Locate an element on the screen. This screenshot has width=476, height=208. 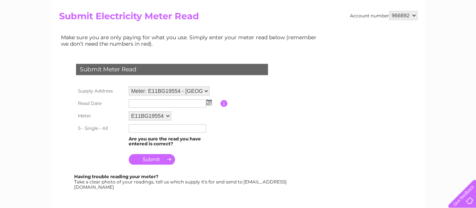
h2: Submit Electricity Meter Read is located at coordinates (238, 18).